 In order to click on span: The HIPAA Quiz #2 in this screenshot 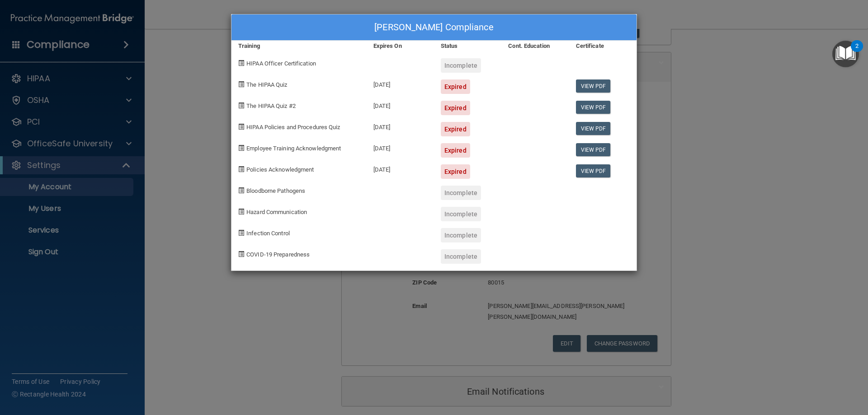, I will do `click(271, 106)`.